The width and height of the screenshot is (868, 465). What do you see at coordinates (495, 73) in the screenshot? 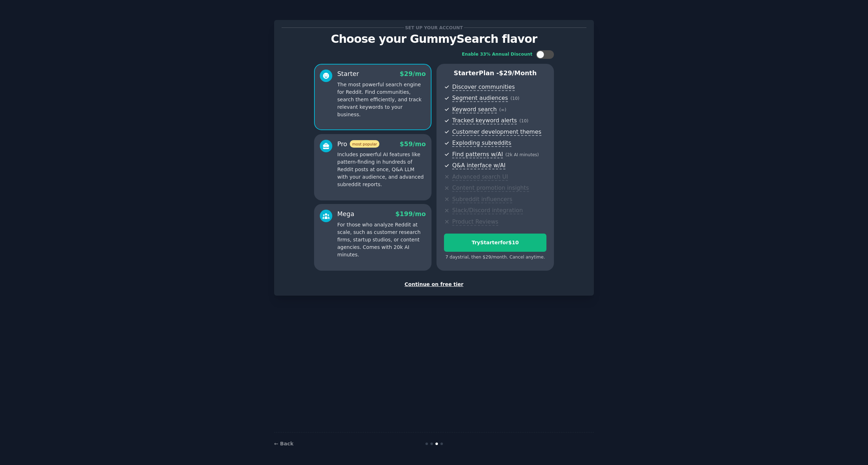
I see `p: Starter Plan -` at bounding box center [495, 73].